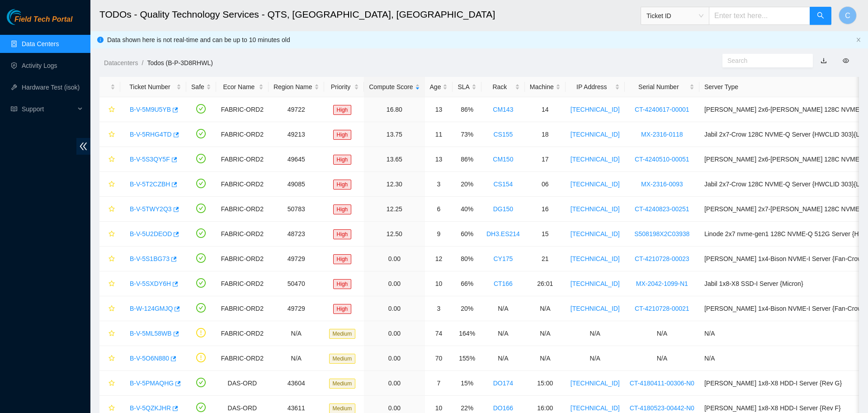  What do you see at coordinates (394, 234) in the screenshot?
I see `td: 12.50` at bounding box center [394, 234].